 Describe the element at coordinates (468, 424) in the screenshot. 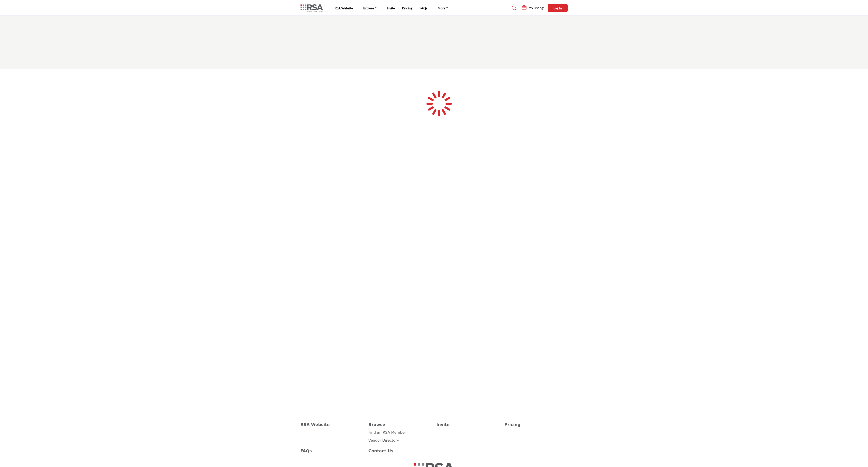

I see `p: Invite` at that location.